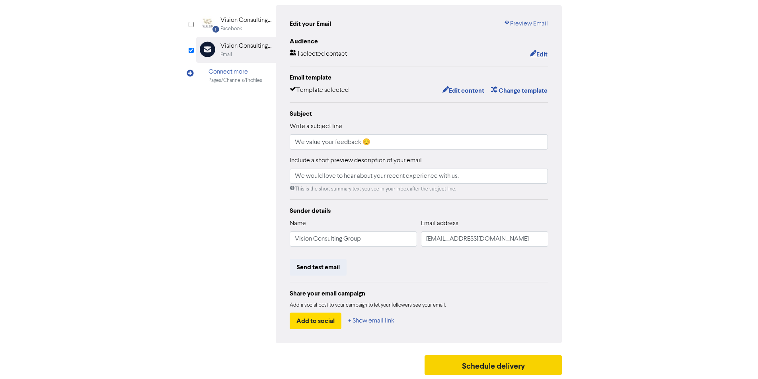 Image resolution: width=758 pixels, height=379 pixels. What do you see at coordinates (315, 321) in the screenshot?
I see `button: Add to social` at bounding box center [315, 321].